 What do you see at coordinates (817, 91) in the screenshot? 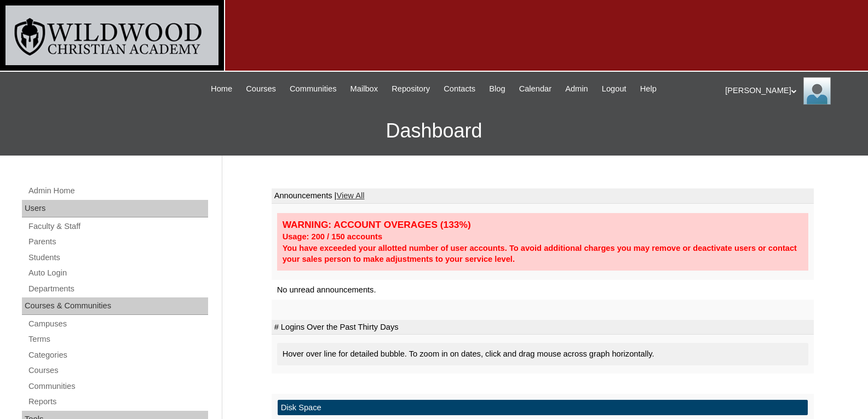
I see `img: Jill Isaac` at bounding box center [817, 91].